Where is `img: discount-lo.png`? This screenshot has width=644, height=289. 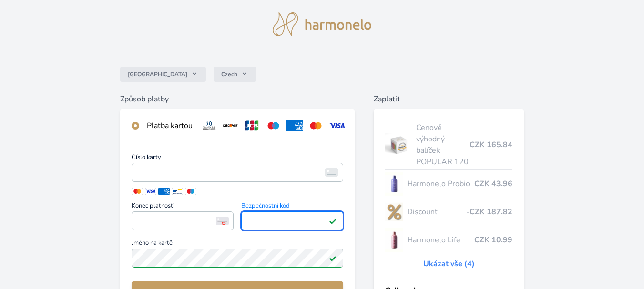 img: discount-lo.png is located at coordinates (394, 212).